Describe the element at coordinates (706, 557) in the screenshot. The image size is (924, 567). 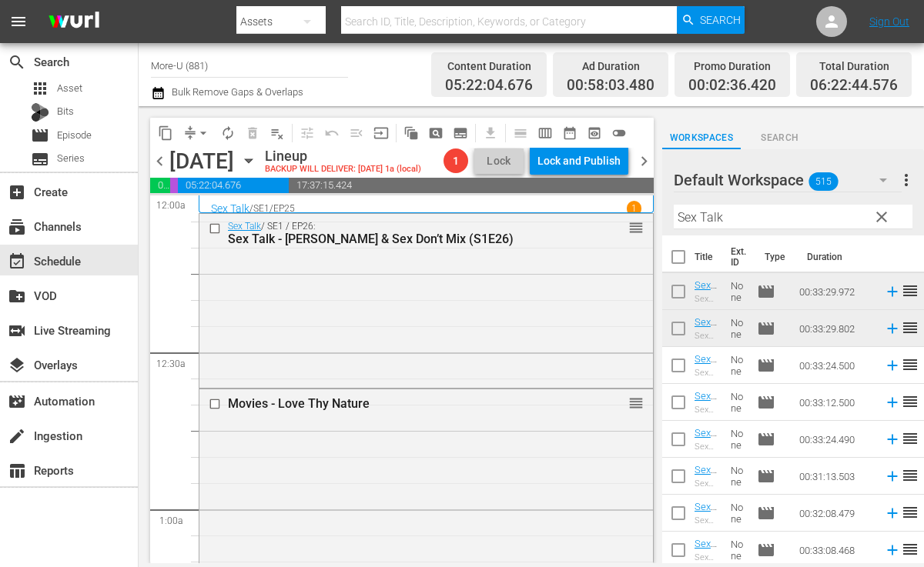
I see `div: Sex Talk - Choosing the Right Sex Toy` at that location.